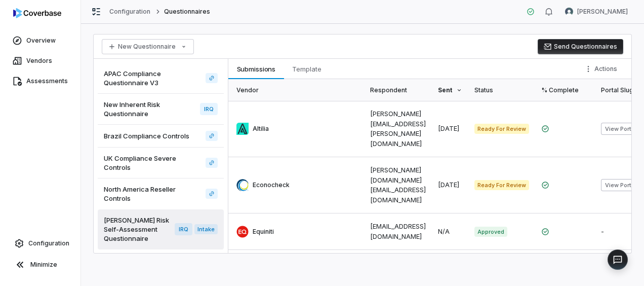  Describe the element at coordinates (160, 109) in the screenshot. I see `a: New Inherent Risk QuestionnaireIRQ` at that location.